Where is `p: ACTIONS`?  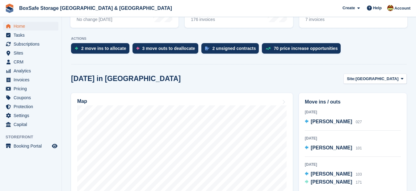
p: ACTIONS is located at coordinates (238, 39).